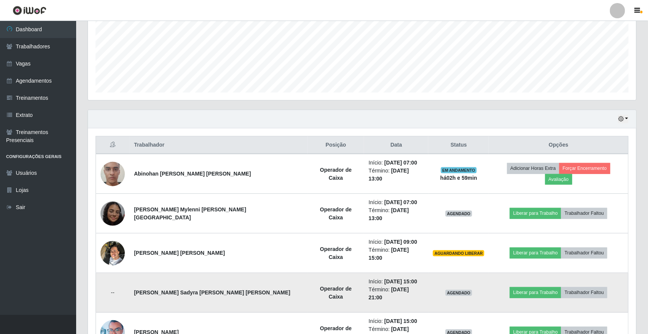  Describe the element at coordinates (113, 253) in the screenshot. I see `img: 1725217718320.jpeg` at that location.